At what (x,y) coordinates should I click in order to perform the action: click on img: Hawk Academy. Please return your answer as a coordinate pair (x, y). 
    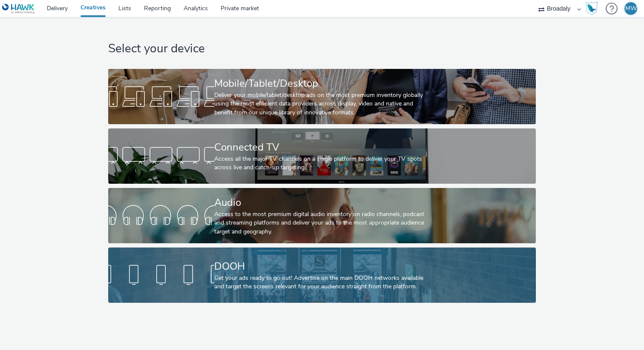
    Looking at the image, I should click on (592, 8).